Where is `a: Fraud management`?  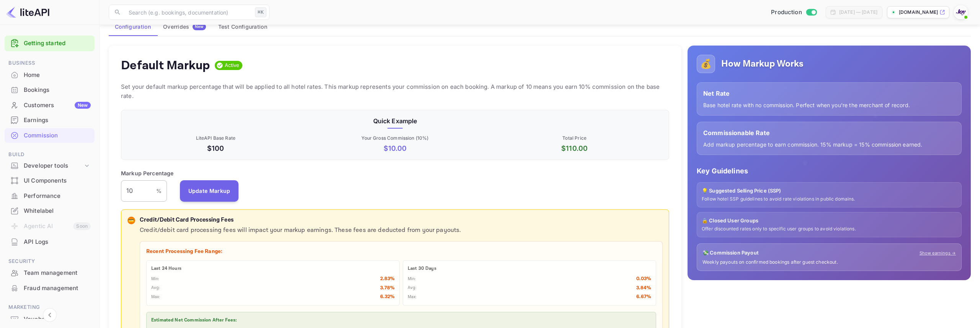 a: Fraud management is located at coordinates (50, 288).